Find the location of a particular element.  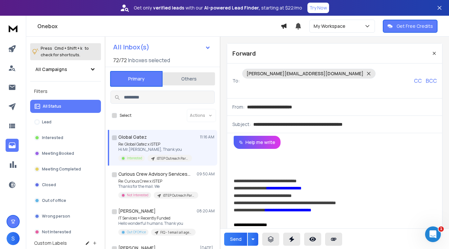

h3: Inboxes selected is located at coordinates (149, 60).